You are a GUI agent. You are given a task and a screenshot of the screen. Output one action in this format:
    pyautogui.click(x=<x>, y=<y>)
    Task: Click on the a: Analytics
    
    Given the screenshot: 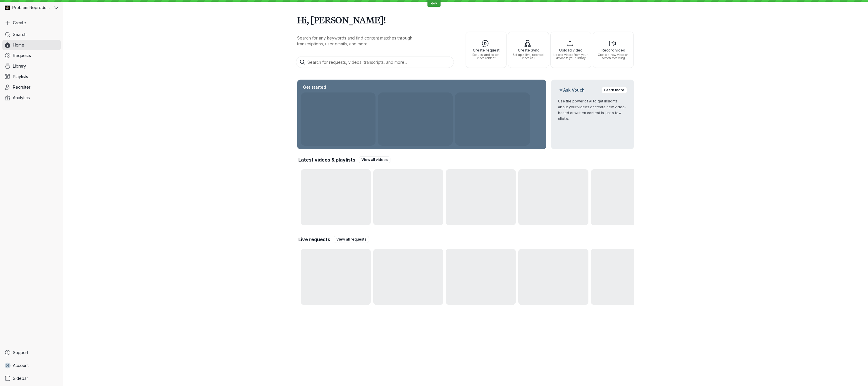 What is the action you would take?
    pyautogui.click(x=32, y=98)
    